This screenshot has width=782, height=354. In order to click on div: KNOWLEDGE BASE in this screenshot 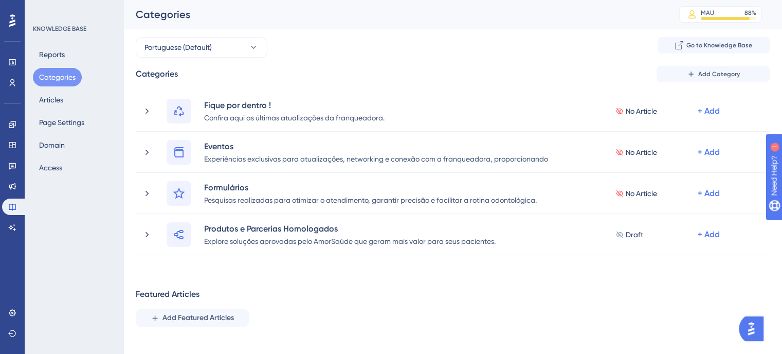, I will do `click(60, 29)`.